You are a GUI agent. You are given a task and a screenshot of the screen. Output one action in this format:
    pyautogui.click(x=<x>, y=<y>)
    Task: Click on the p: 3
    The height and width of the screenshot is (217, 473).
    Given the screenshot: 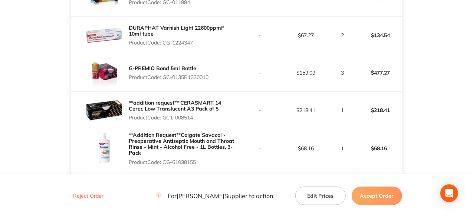 What is the action you would take?
    pyautogui.click(x=342, y=73)
    